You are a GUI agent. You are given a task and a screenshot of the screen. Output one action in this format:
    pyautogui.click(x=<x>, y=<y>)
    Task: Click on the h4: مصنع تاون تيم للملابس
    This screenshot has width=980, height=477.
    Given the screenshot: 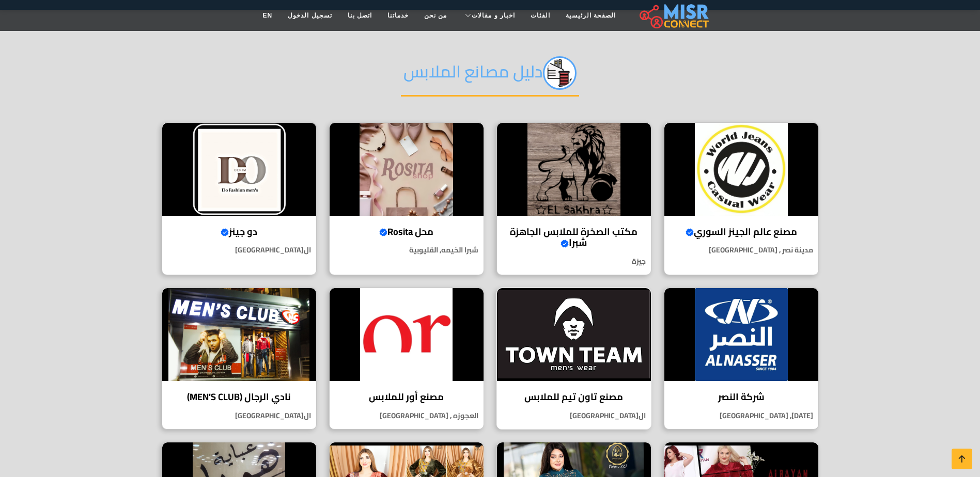 What is the action you would take?
    pyautogui.click(x=574, y=397)
    